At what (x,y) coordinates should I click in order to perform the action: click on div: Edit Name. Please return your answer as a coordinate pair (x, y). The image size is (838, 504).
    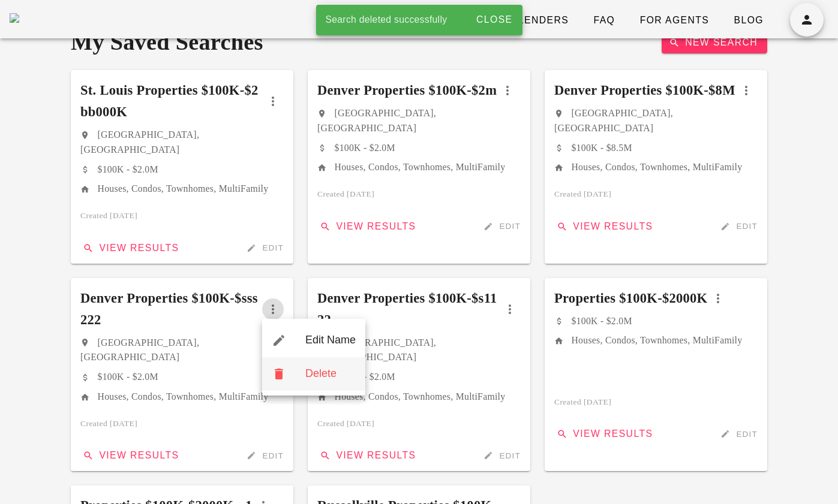
    Looking at the image, I should click on (330, 340).